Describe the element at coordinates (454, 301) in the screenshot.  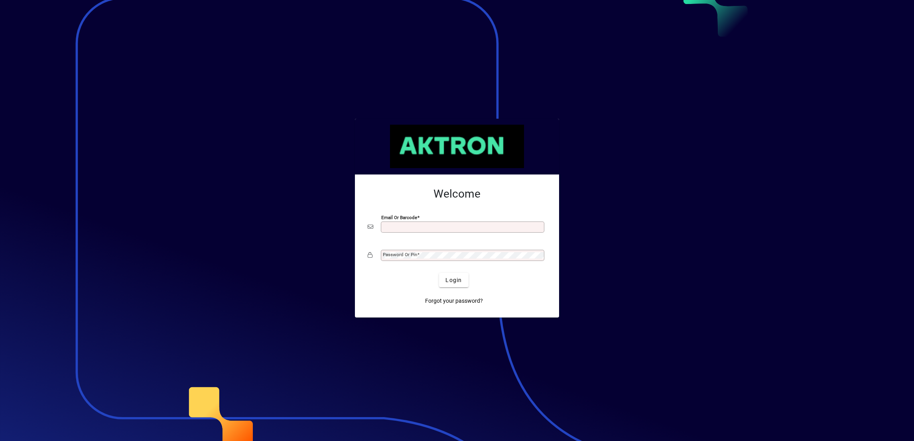
I see `span: Forgot your password?` at that location.